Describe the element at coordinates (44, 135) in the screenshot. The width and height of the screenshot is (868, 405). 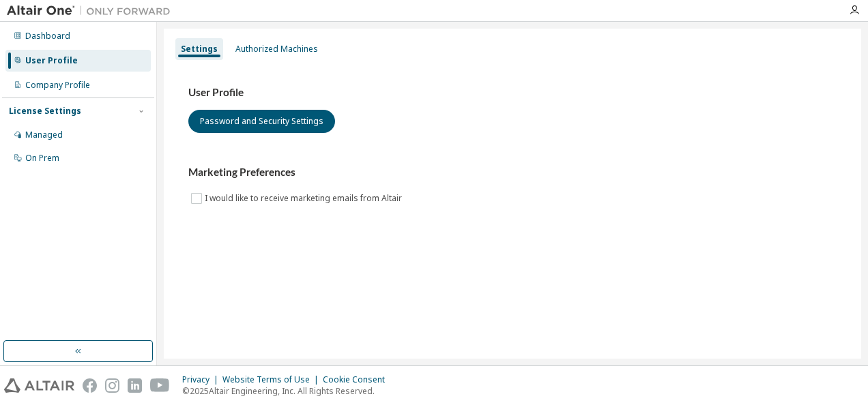
I see `div: Managed` at that location.